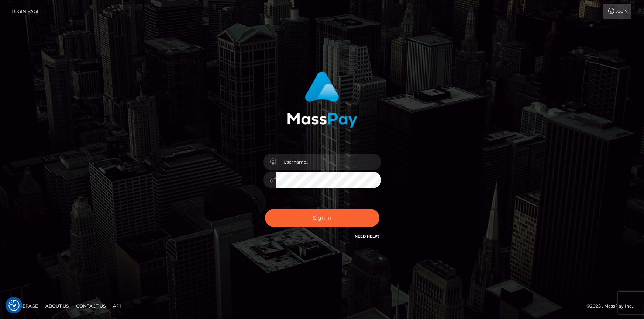  What do you see at coordinates (117, 306) in the screenshot?
I see `a: API` at bounding box center [117, 306].